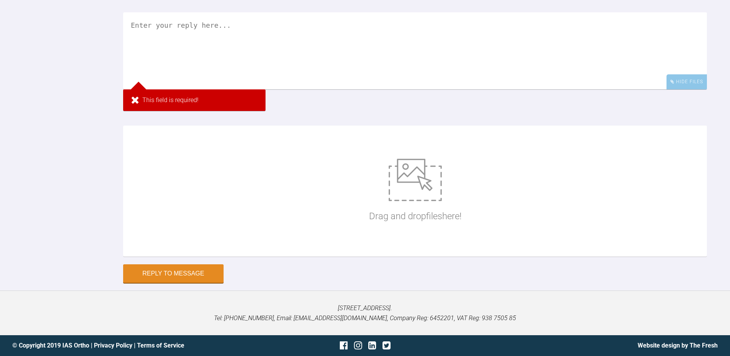  What do you see at coordinates (113, 345) in the screenshot?
I see `a: Privacy Policy` at bounding box center [113, 345].